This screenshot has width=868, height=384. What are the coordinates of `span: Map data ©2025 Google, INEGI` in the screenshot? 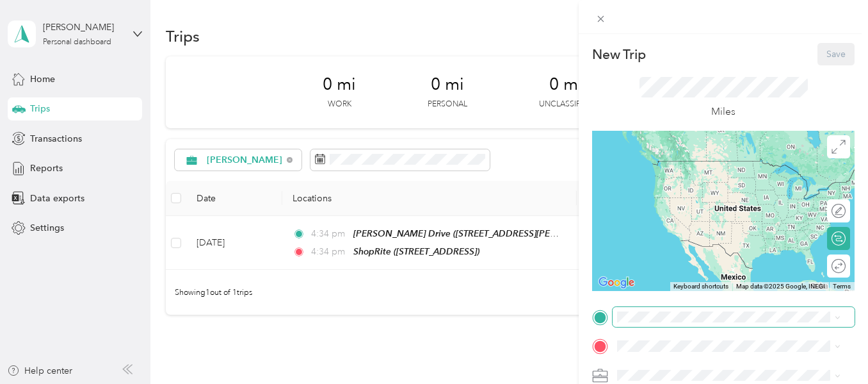 It's located at (781, 286).